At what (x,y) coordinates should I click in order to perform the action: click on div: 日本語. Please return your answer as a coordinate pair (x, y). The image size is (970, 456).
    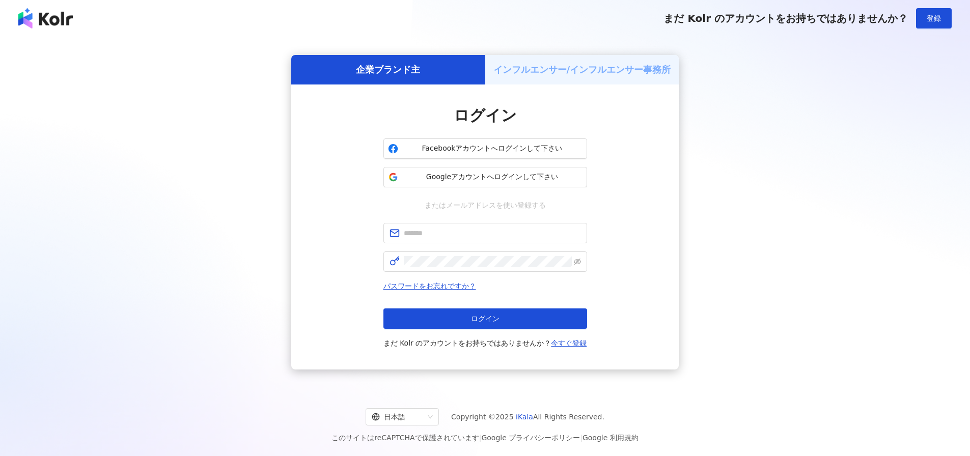
    Looking at the image, I should click on (398, 417).